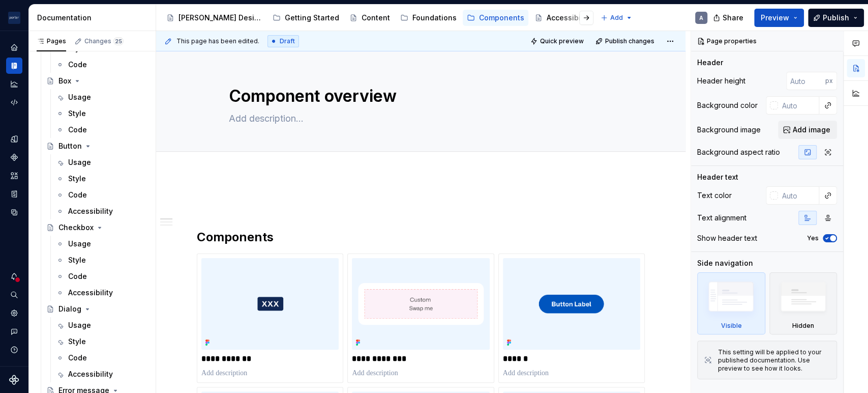 The height and width of the screenshot is (393, 868). What do you see at coordinates (97, 146) in the screenshot?
I see `a: Button` at bounding box center [97, 146].